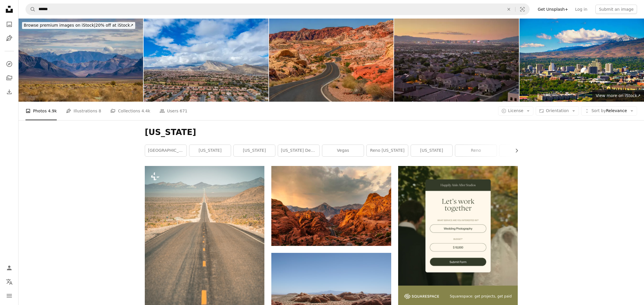 The height and width of the screenshot is (305, 644). Describe the element at coordinates (184, 111) in the screenshot. I see `span: 671` at that location.